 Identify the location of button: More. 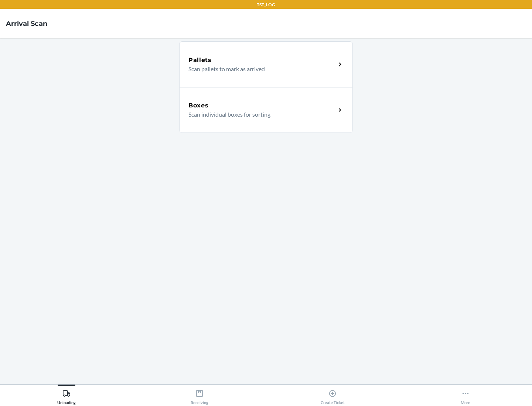
(465, 395).